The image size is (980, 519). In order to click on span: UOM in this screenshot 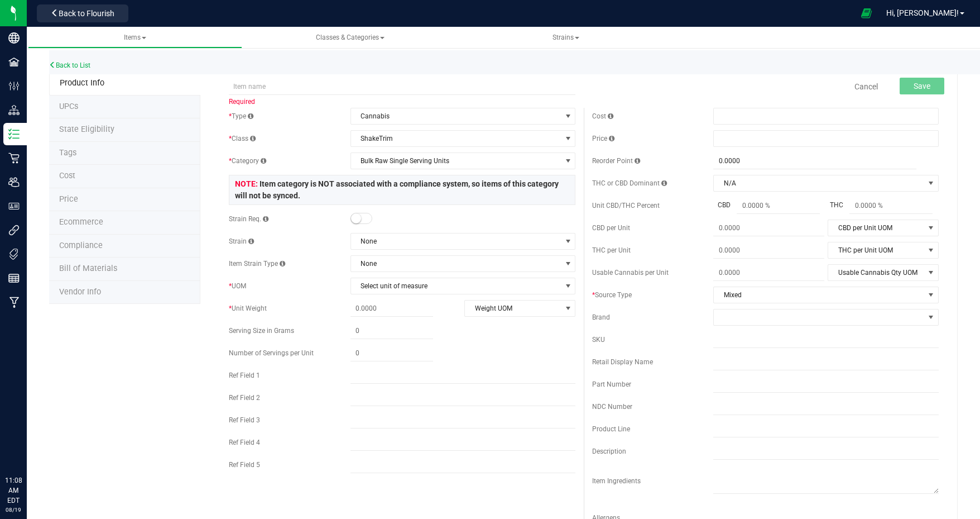, I will do `click(237, 285)`.